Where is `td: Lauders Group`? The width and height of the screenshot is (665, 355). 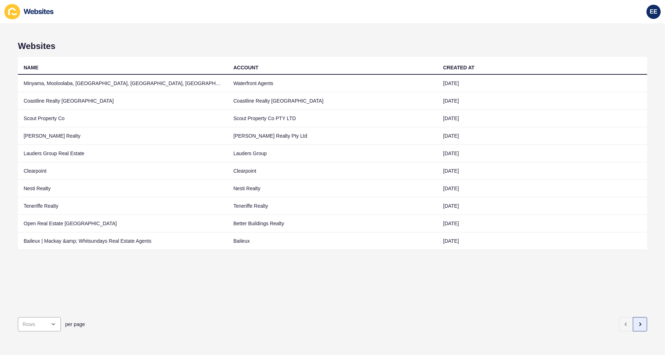
td: Lauders Group is located at coordinates (333, 154).